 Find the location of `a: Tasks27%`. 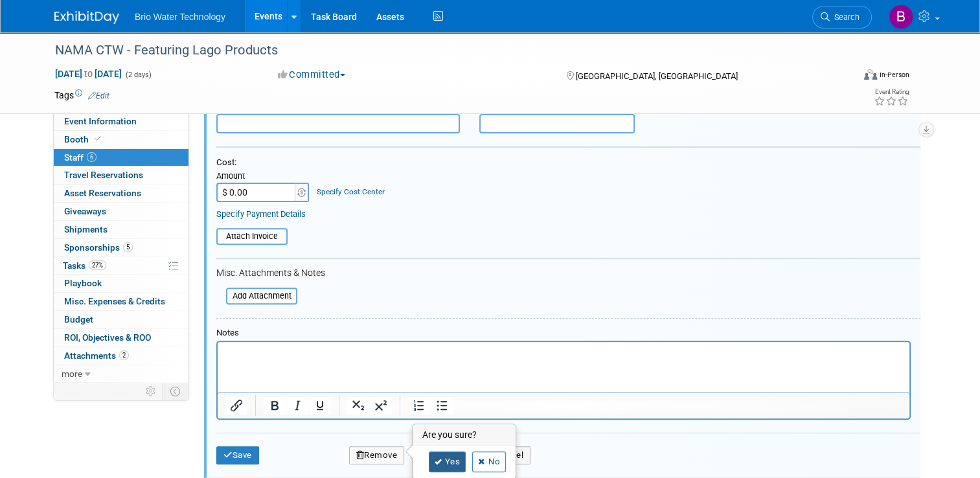

a: Tasks27% is located at coordinates (121, 265).